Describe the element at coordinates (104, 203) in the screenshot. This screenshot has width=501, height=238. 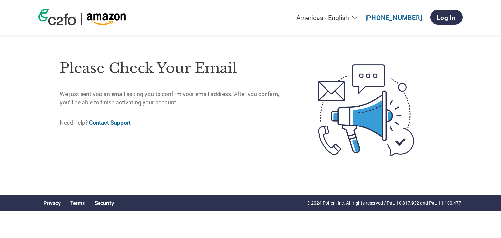
I see `a: Security` at that location.